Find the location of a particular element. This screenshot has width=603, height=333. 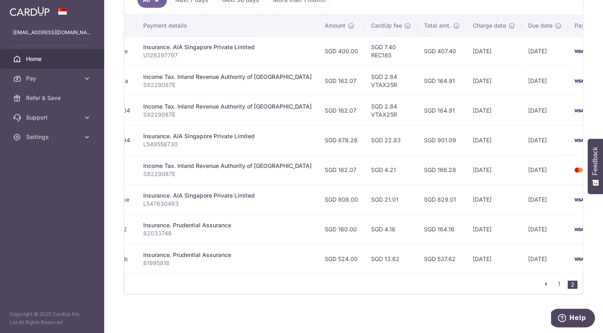

a: 1 is located at coordinates (559, 284).